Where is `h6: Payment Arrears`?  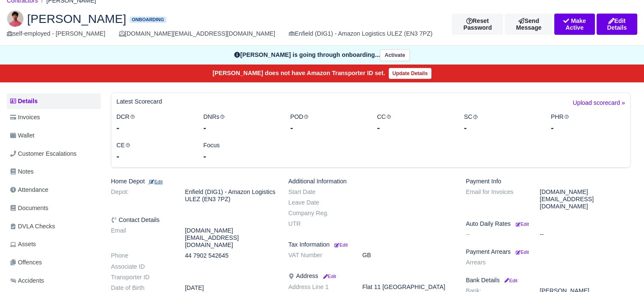 h6: Payment Arrears is located at coordinates (548, 251).